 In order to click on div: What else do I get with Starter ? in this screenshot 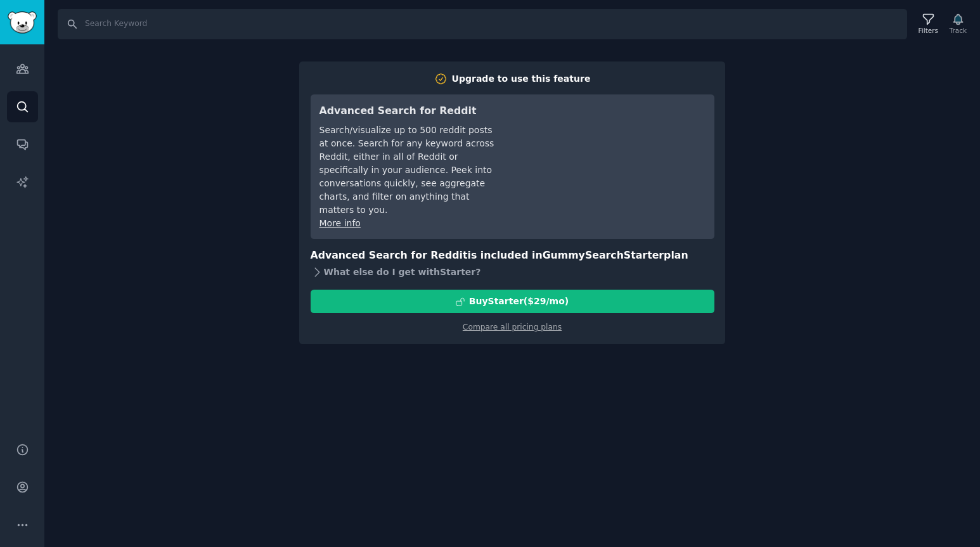, I will do `click(512, 272)`.